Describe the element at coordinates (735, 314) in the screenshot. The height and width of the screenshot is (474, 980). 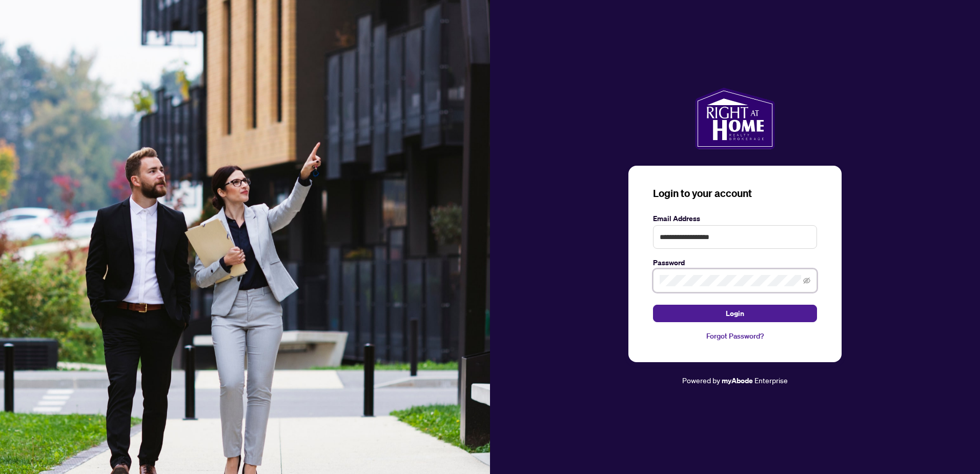
I see `button: Login` at that location.